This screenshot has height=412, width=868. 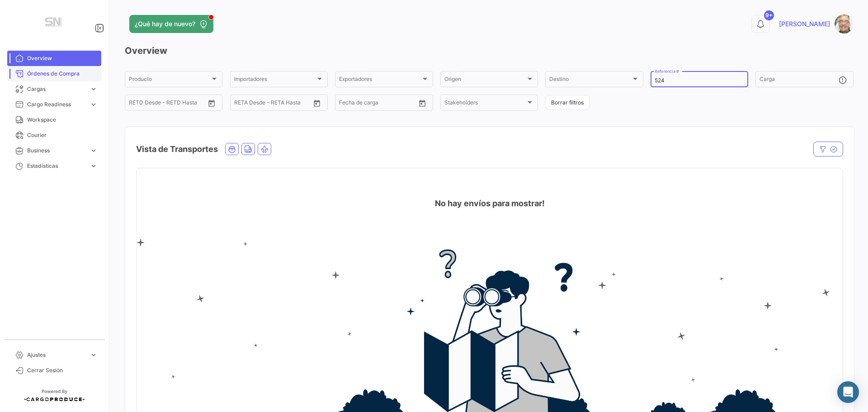 What do you see at coordinates (62, 135) in the screenshot?
I see `span: Courier` at bounding box center [62, 135].